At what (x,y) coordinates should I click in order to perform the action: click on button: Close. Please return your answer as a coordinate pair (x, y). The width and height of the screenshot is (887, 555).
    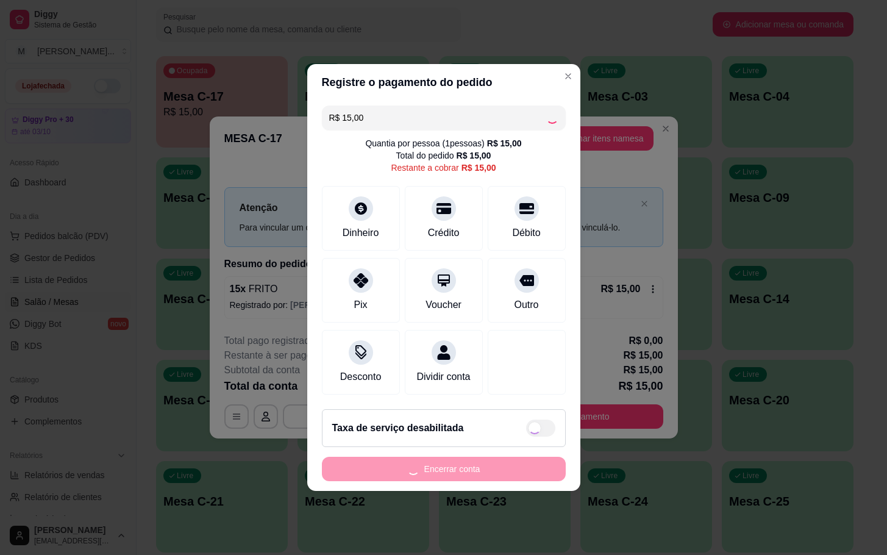
    Looking at the image, I should click on (568, 76).